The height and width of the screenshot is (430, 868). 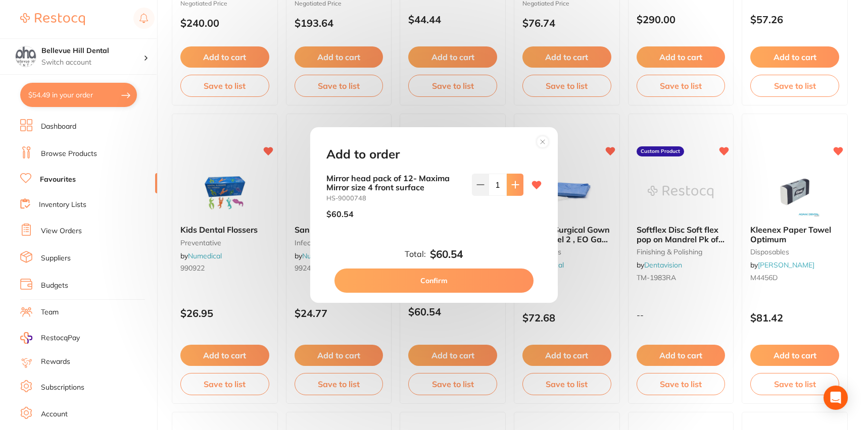 I want to click on b: $60.54, so click(x=447, y=255).